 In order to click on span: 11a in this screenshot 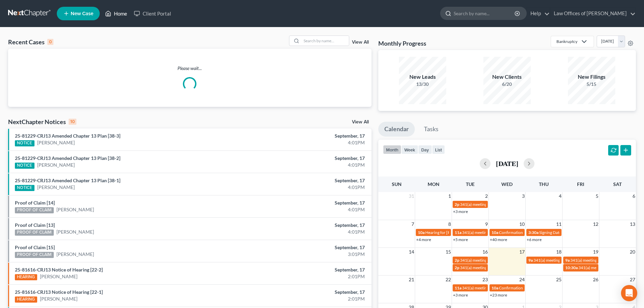, I will do `click(458, 288)`.